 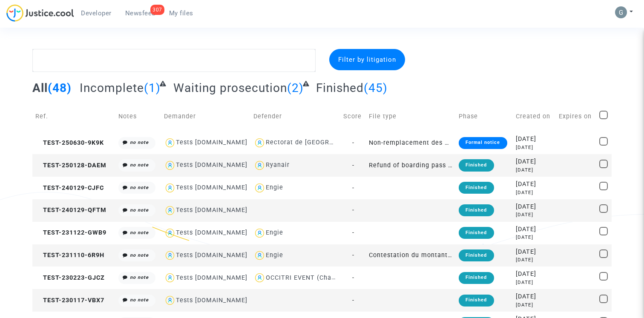 What do you see at coordinates (70, 143) in the screenshot?
I see `span: TEST-250630-9K9K` at bounding box center [70, 143].